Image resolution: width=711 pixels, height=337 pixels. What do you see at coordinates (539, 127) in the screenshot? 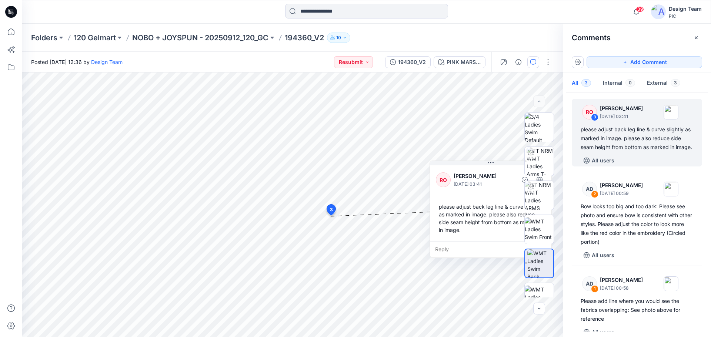
I see `img: 3/4 Ladies Swim Default` at bounding box center [539, 127].